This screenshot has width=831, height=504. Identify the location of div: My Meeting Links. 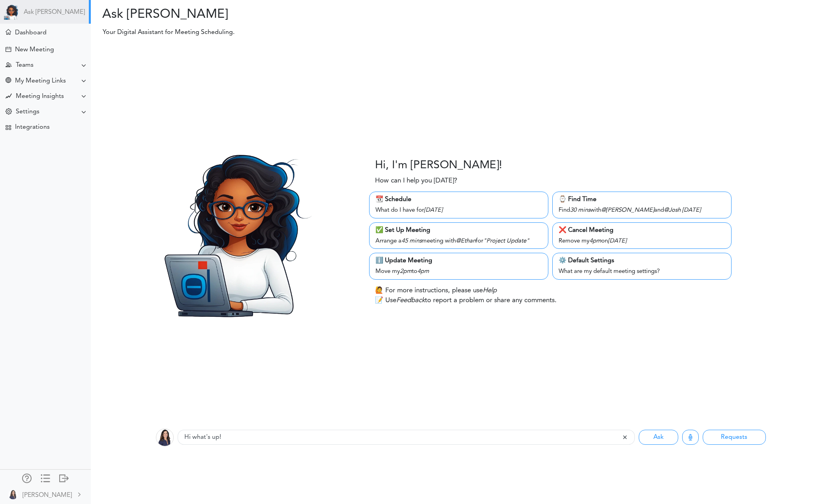
(41, 81).